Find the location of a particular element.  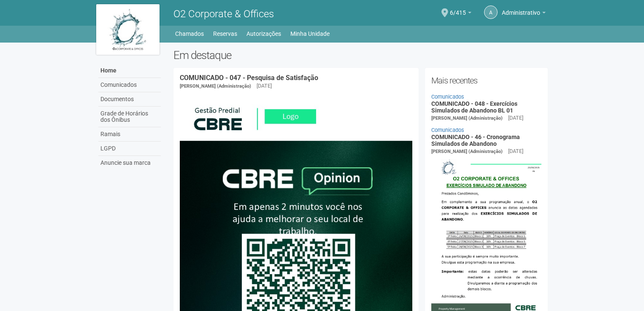

a: Ramais is located at coordinates (130, 135).